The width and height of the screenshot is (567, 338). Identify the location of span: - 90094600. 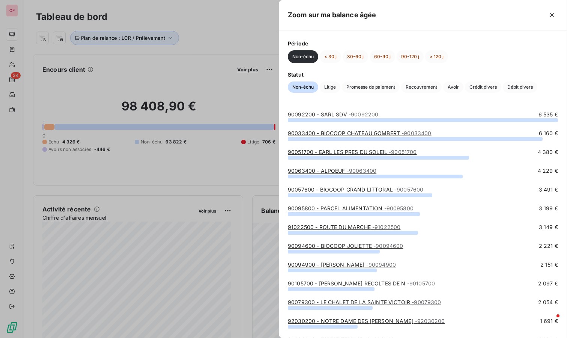
(388, 246).